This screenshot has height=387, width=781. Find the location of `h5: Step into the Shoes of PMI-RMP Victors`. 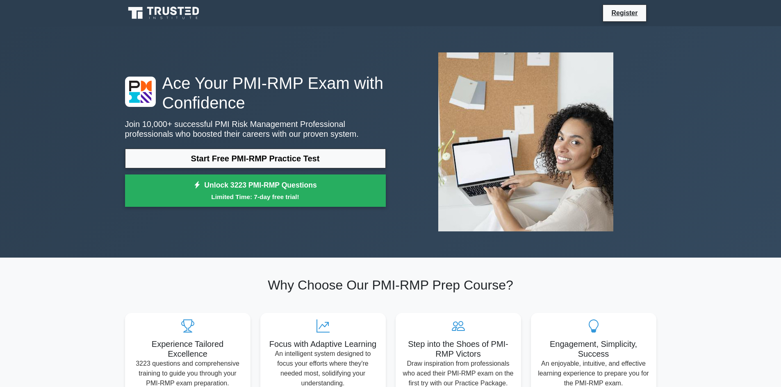

h5: Step into the Shoes of PMI-RMP Victors is located at coordinates (458, 349).